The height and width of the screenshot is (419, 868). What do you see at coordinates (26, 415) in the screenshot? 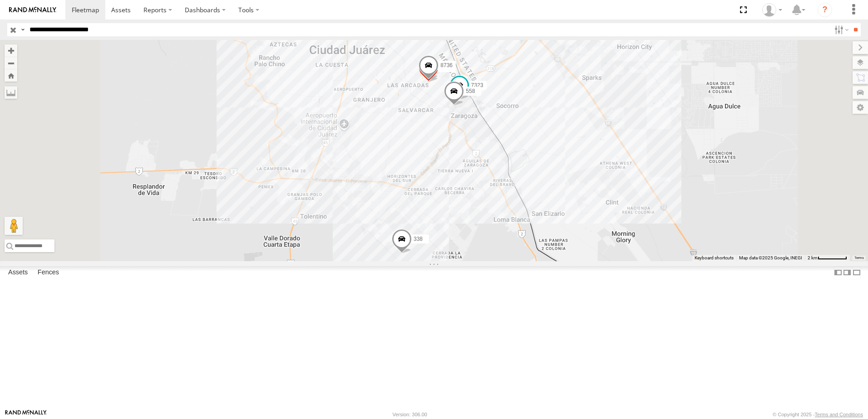
I see `a: Visit our Website` at bounding box center [26, 415].